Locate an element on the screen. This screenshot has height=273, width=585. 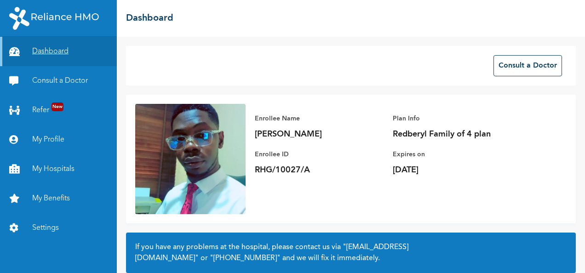
h2: Dashboard is located at coordinates (150, 18).